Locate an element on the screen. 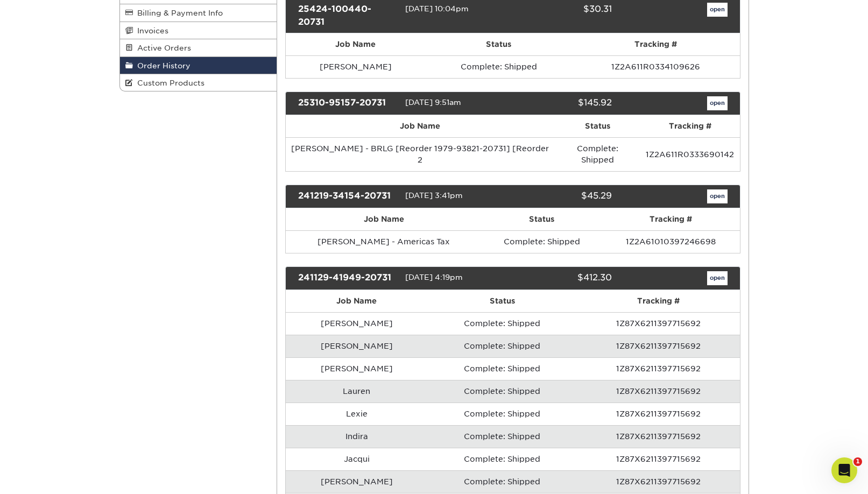  a: Order History is located at coordinates (199, 66).